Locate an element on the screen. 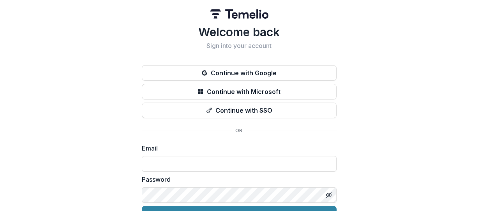 This screenshot has height=211, width=478. button: Continue with SSO is located at coordinates (239, 110).